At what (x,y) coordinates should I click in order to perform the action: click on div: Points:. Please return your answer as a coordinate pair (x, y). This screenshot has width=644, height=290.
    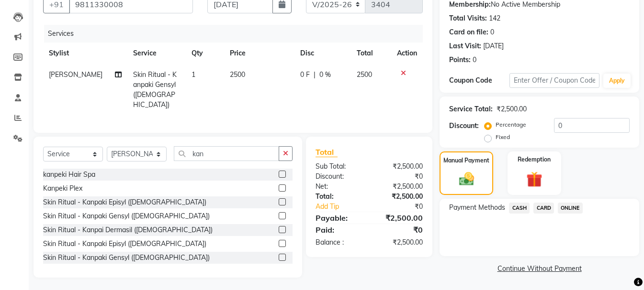
    Looking at the image, I should click on (460, 60).